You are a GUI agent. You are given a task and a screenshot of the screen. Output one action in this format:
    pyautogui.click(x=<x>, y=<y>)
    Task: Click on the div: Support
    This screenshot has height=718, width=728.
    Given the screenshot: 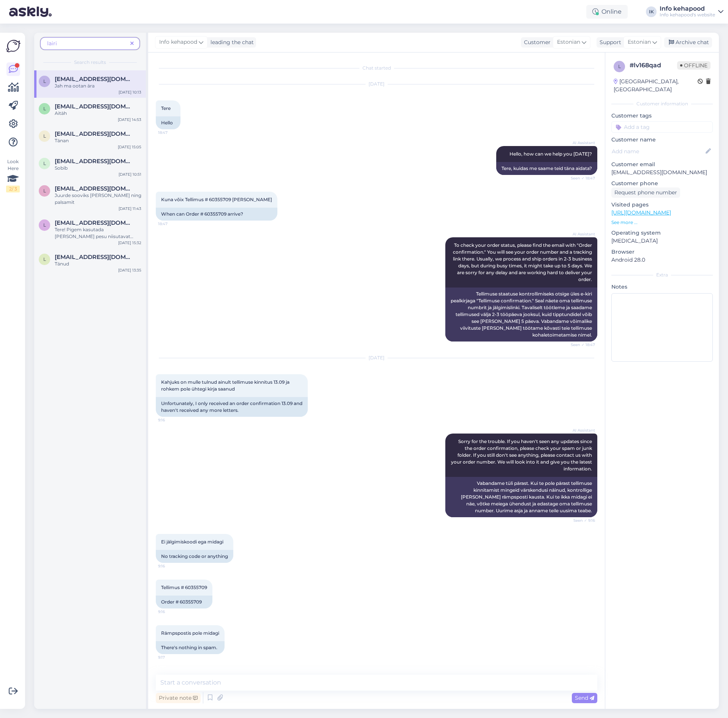 What is the action you would take?
    pyautogui.click(x=609, y=42)
    